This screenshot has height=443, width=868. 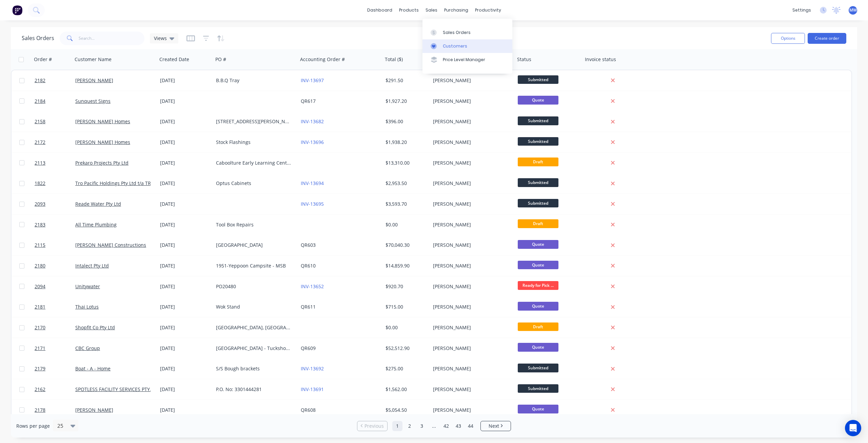 What do you see at coordinates (55, 163) in the screenshot?
I see `a: 2113` at bounding box center [55, 163].